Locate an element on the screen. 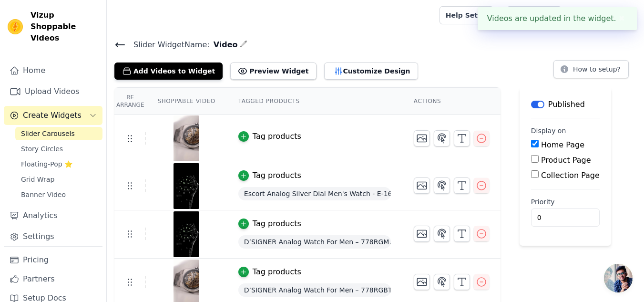 The width and height of the screenshot is (644, 302). a: Book Demo is located at coordinates (534, 15).